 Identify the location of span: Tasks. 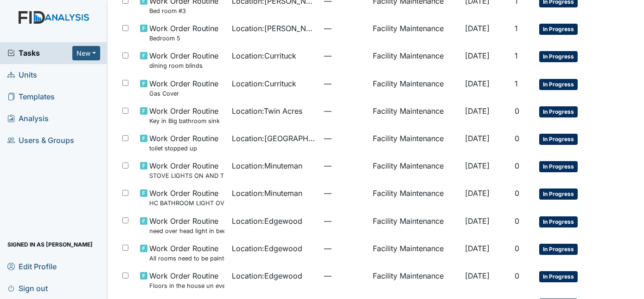
(40, 53).